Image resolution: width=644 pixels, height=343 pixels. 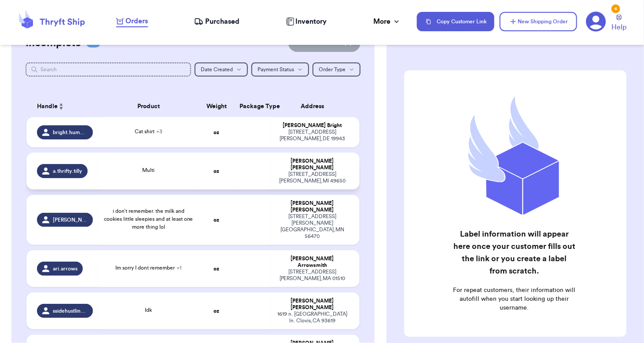 What do you see at coordinates (47, 107) in the screenshot?
I see `span: Handle` at bounding box center [47, 107].